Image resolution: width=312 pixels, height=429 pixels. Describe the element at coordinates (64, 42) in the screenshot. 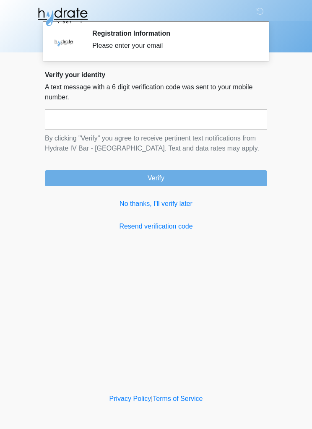

I see `img: Agent Avatar` at that location.